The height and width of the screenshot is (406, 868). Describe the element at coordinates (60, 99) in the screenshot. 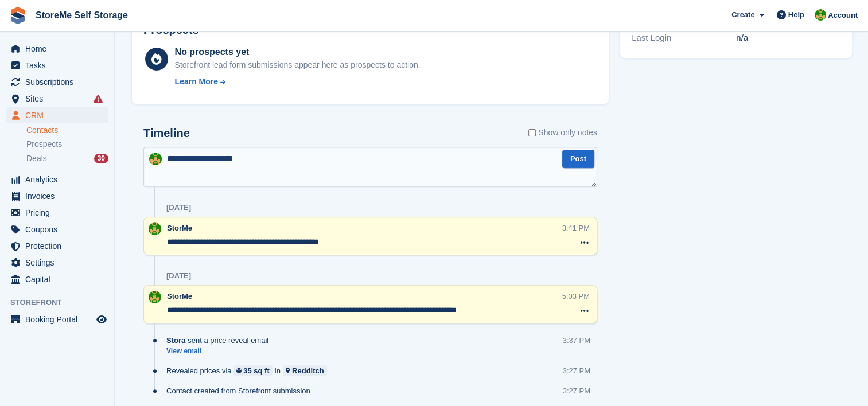

I see `span: Sites` at that location.